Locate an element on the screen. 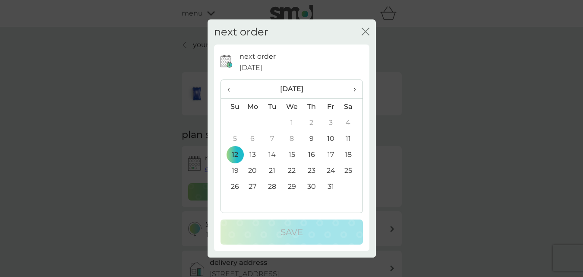  td: 9 is located at coordinates (311, 138).